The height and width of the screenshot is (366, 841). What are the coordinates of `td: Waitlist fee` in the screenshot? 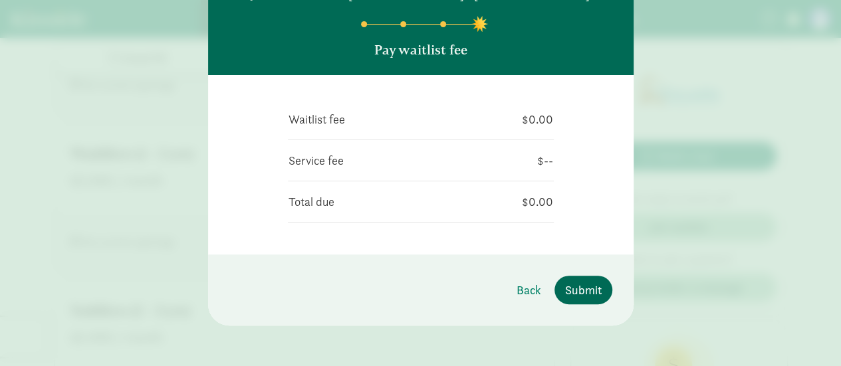 It's located at (373, 119).